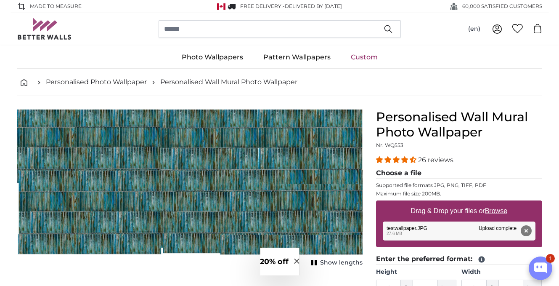 The image size is (559, 286). What do you see at coordinates (96, 82) in the screenshot?
I see `a: Personalised Photo Wallpaper` at bounding box center [96, 82].